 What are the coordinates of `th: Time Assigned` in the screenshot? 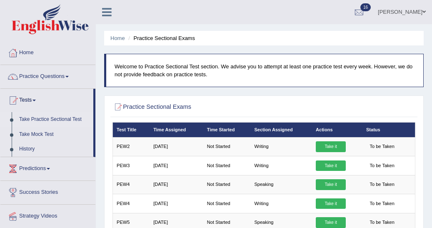 It's located at (176, 130).